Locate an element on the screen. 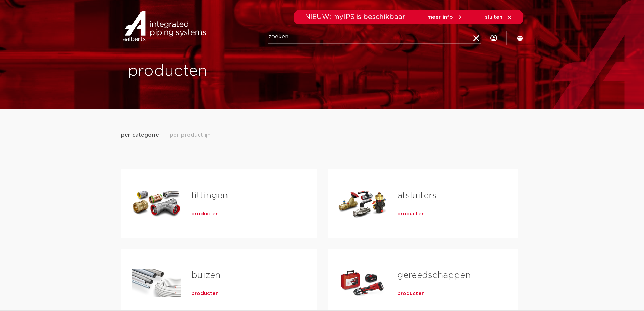  div: my IPS is located at coordinates (493, 38).